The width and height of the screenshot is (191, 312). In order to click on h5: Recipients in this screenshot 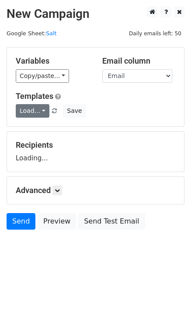, I will do `click(95, 145)`.